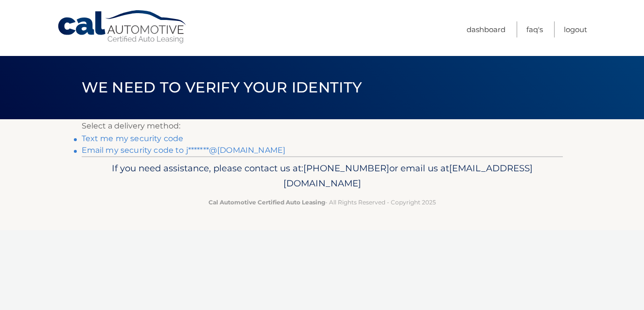  Describe the element at coordinates (534, 29) in the screenshot. I see `a: FAQ's` at that location.